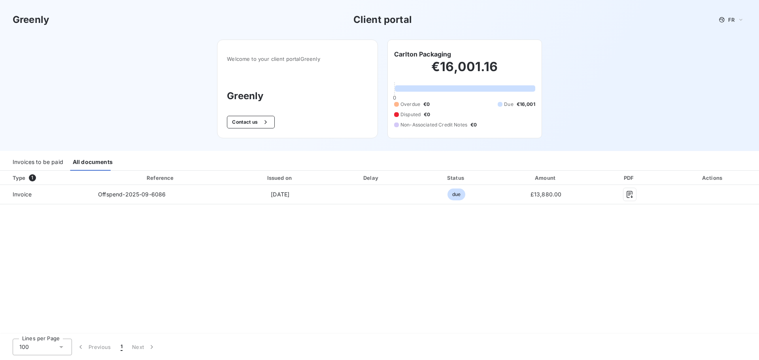 The width and height of the screenshot is (759, 360). I want to click on span: £13,880.00, so click(546, 194).